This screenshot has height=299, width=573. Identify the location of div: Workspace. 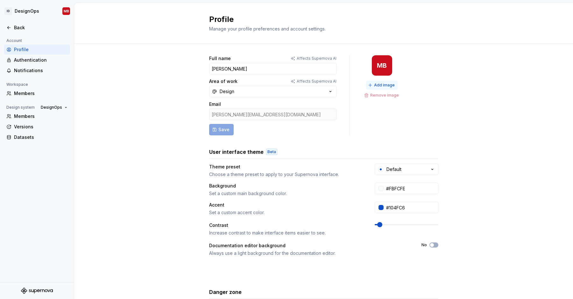
(17, 85).